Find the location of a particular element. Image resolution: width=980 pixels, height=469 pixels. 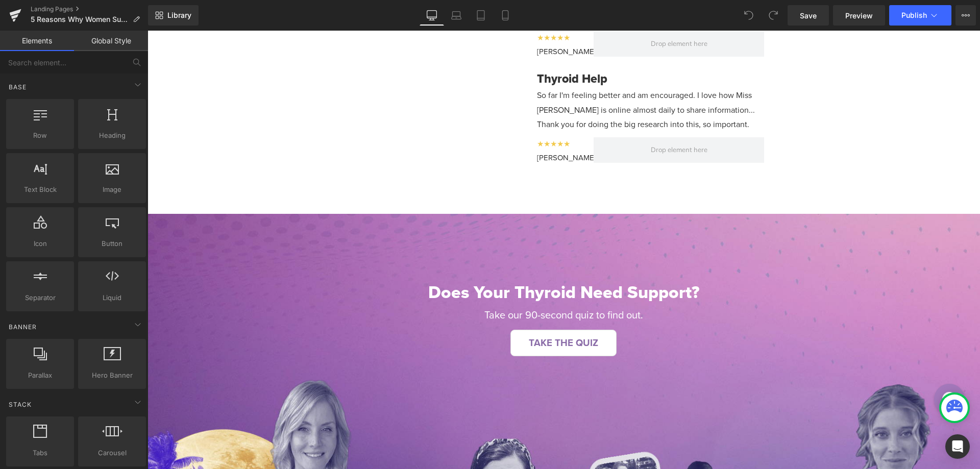

a: Mobile is located at coordinates (506, 15).